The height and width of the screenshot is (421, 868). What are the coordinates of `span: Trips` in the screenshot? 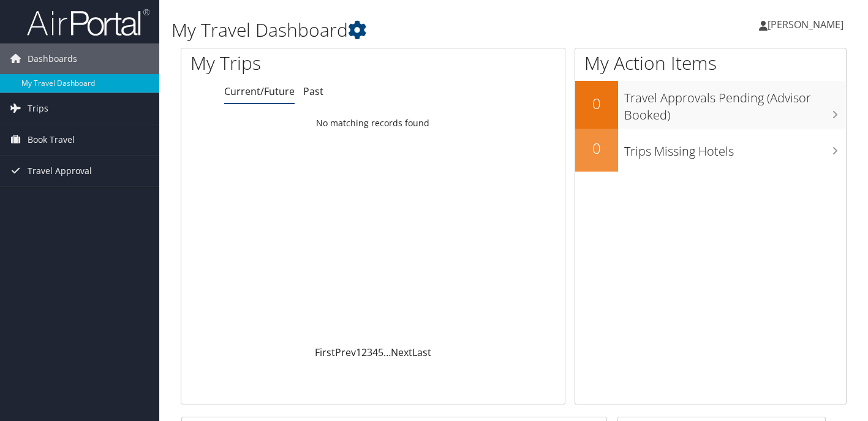 It's located at (38, 108).